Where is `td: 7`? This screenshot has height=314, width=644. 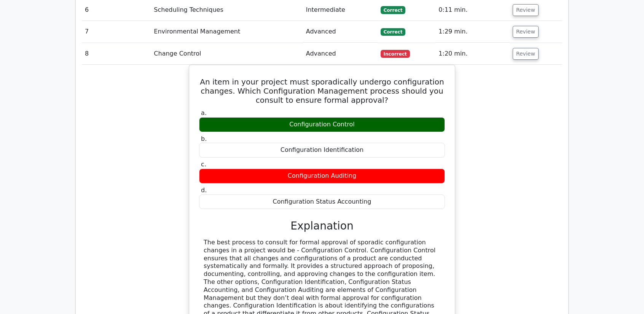 td: 7 is located at coordinates (116, 32).